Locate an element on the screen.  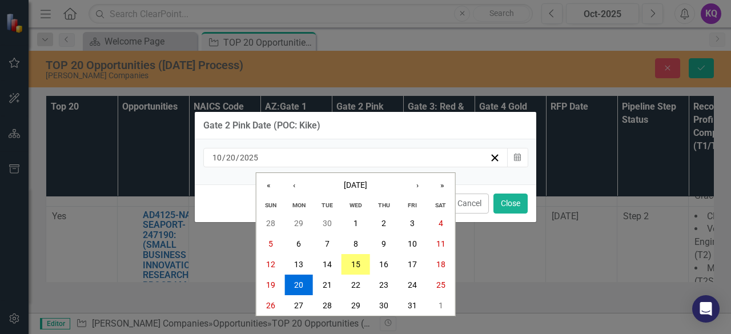
abbr: October 22, 2025 is located at coordinates (356, 285).